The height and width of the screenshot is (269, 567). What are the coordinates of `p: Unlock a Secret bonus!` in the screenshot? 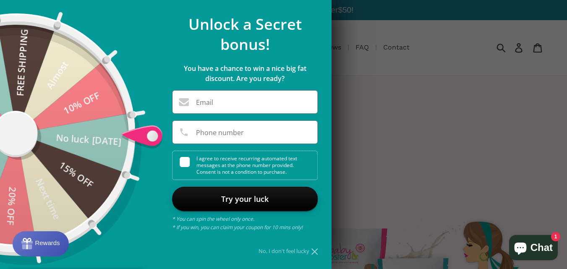 It's located at (245, 34).